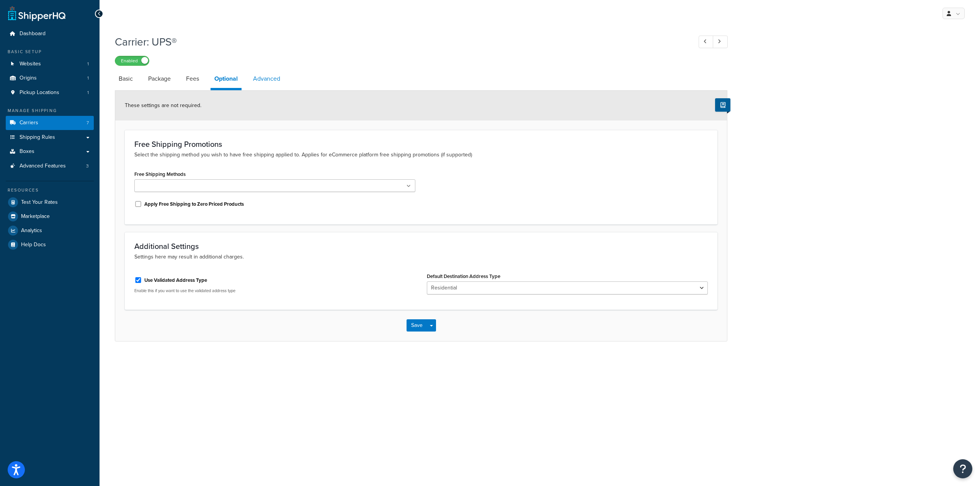  What do you see at coordinates (31, 231) in the screenshot?
I see `span: Analytics` at bounding box center [31, 231].